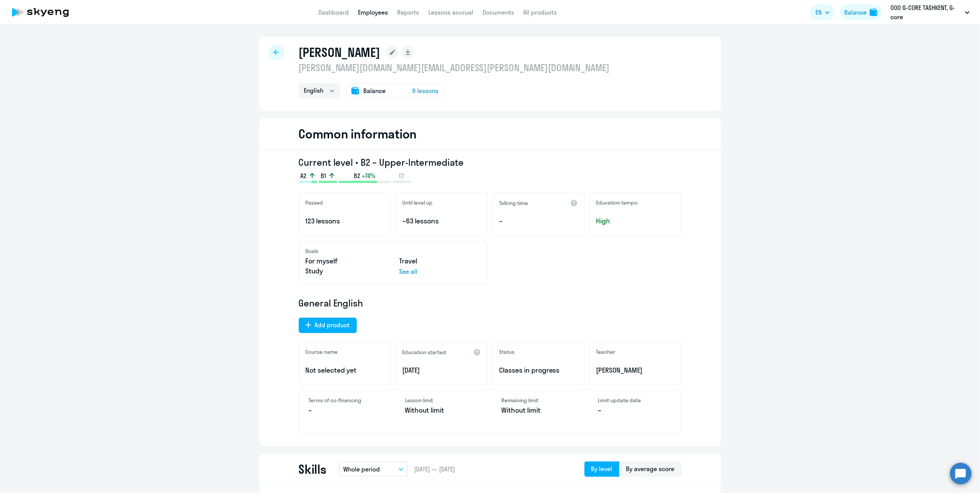 This screenshot has height=493, width=980. Describe the element at coordinates (606, 352) in the screenshot. I see `h5: Teacher` at that location.